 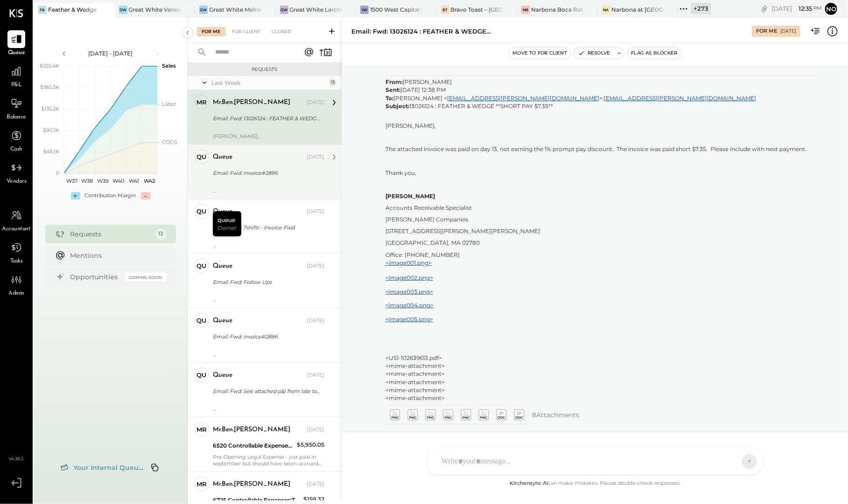 What do you see at coordinates (16, 141) in the screenshot?
I see `a: Cash` at bounding box center [16, 141].